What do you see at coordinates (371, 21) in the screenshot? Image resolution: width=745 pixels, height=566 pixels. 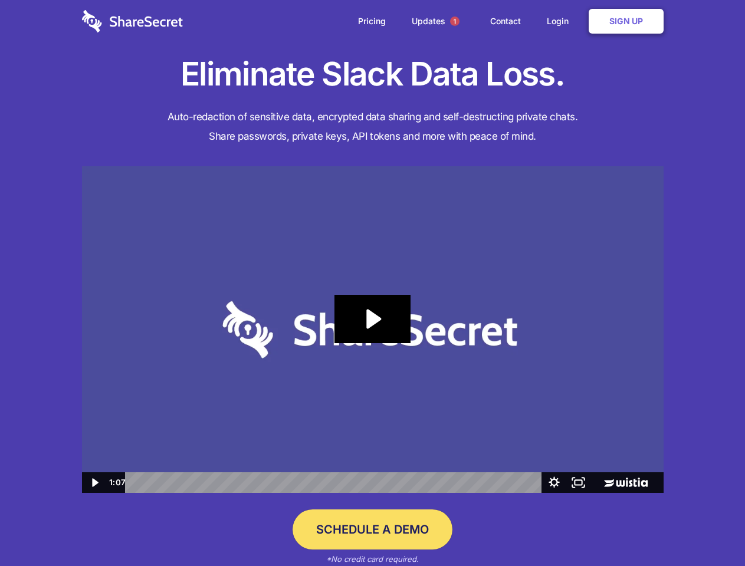 I see `a: Pricing` at bounding box center [371, 21].